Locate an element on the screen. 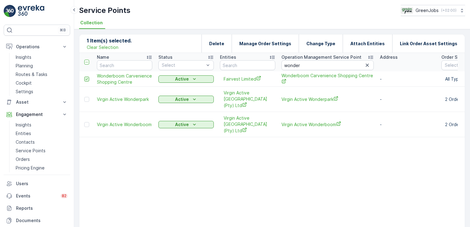  p: Contacts is located at coordinates (25, 142).